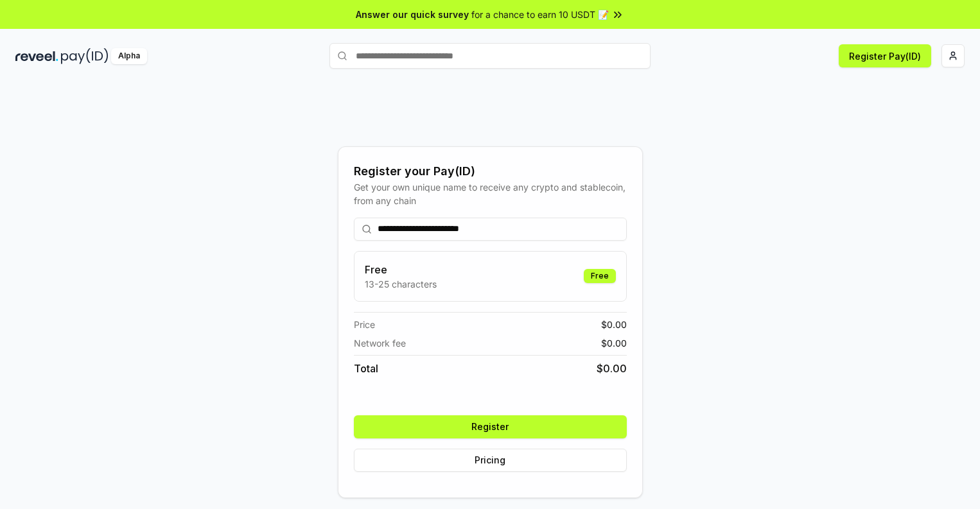 The height and width of the screenshot is (509, 980). What do you see at coordinates (600, 276) in the screenshot?
I see `div: Free` at bounding box center [600, 276].